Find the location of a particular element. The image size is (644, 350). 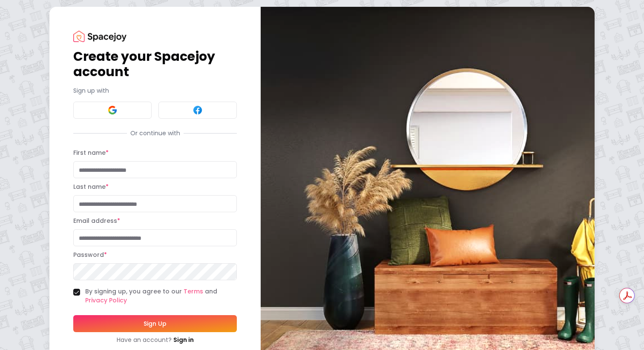

a: Sign in is located at coordinates (183, 340).